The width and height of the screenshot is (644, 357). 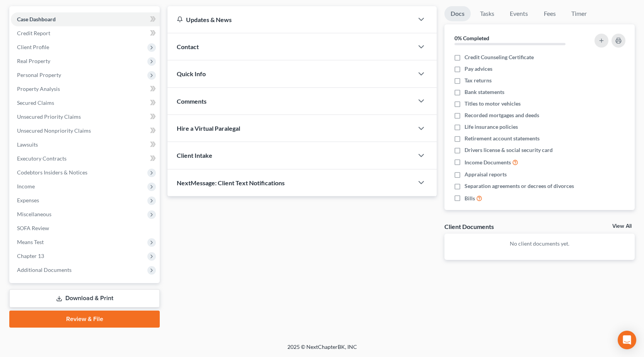 I want to click on a: Credit Report, so click(x=85, y=33).